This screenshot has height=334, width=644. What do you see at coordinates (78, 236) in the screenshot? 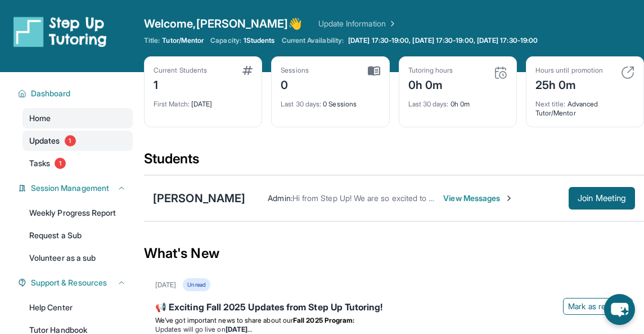
I see `a: Request a Sub` at bounding box center [78, 236].